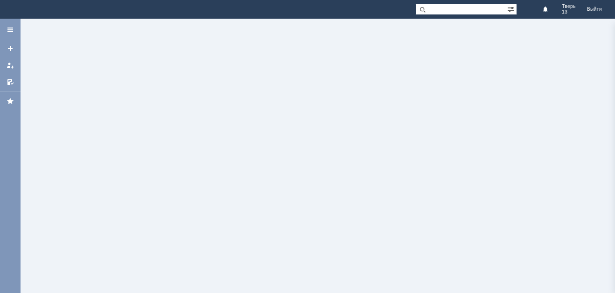 The image size is (615, 293). Describe the element at coordinates (10, 82) in the screenshot. I see `a: Мои согласования` at that location.